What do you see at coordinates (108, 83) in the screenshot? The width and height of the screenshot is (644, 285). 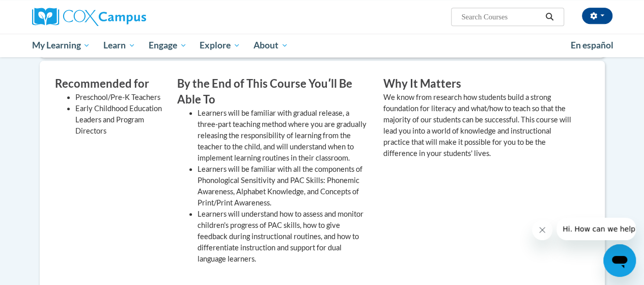 I see `h3: Recommended for` at bounding box center [108, 83].